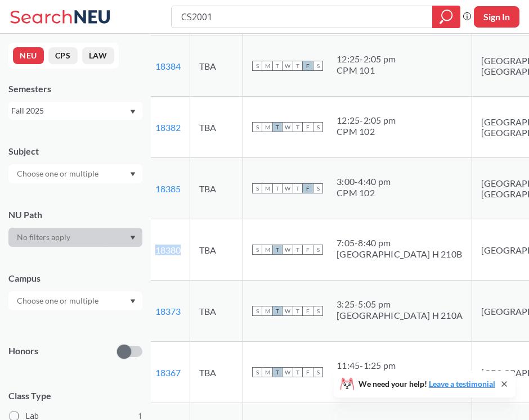 The width and height of the screenshot is (529, 420). Describe the element at coordinates (446, 17) in the screenshot. I see `div: magnifying glass` at that location.